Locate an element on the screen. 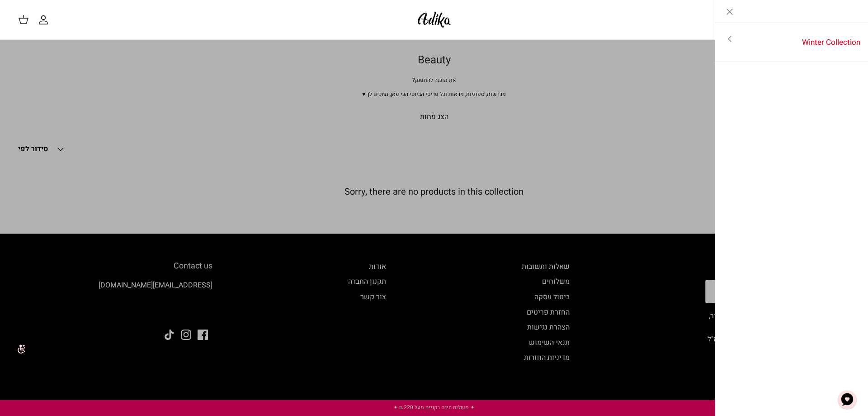  a: Adika IL is located at coordinates (434, 20).